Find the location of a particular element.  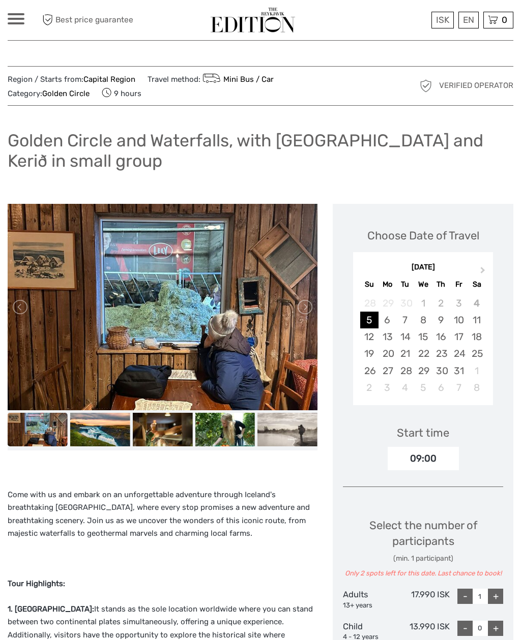

span: Region / Starts from: is located at coordinates (71, 79).